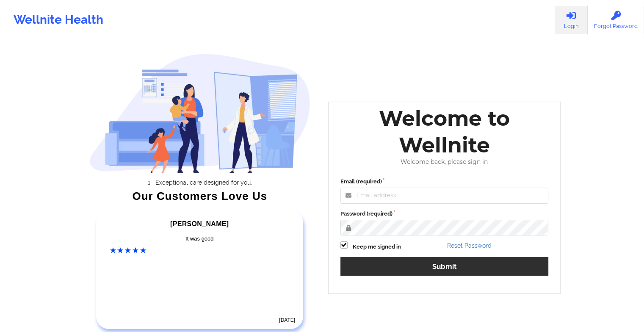 This screenshot has height=332, width=644. I want to click on div: Welcome back, please sign in, so click(445, 162).